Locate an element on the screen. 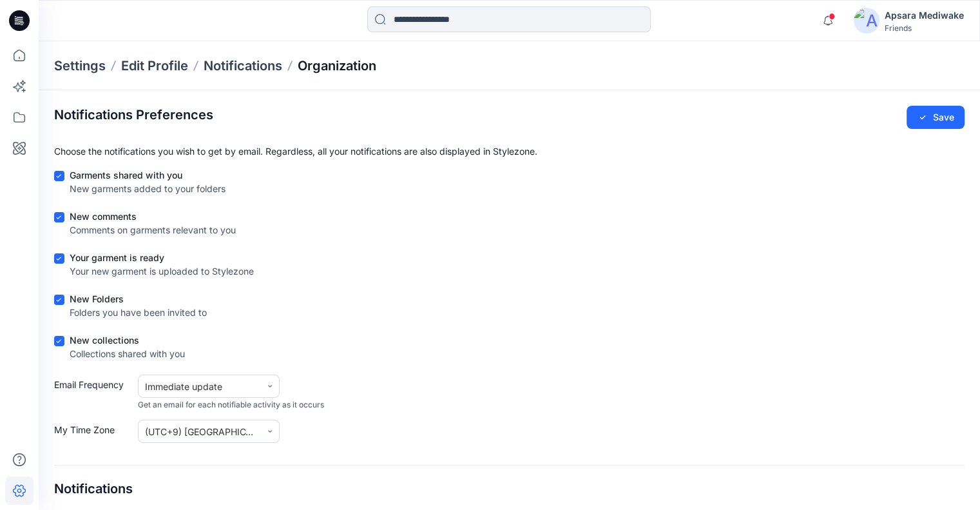  a: Notifications is located at coordinates (243, 66).